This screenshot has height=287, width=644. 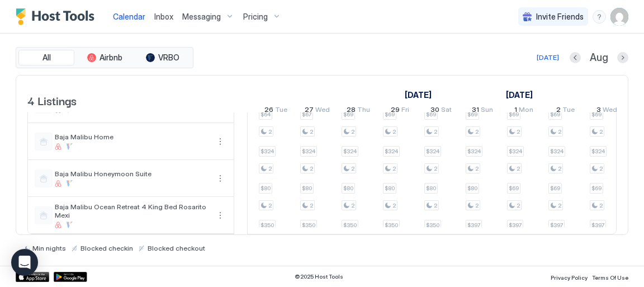 I want to click on span: Messaging, so click(x=201, y=17).